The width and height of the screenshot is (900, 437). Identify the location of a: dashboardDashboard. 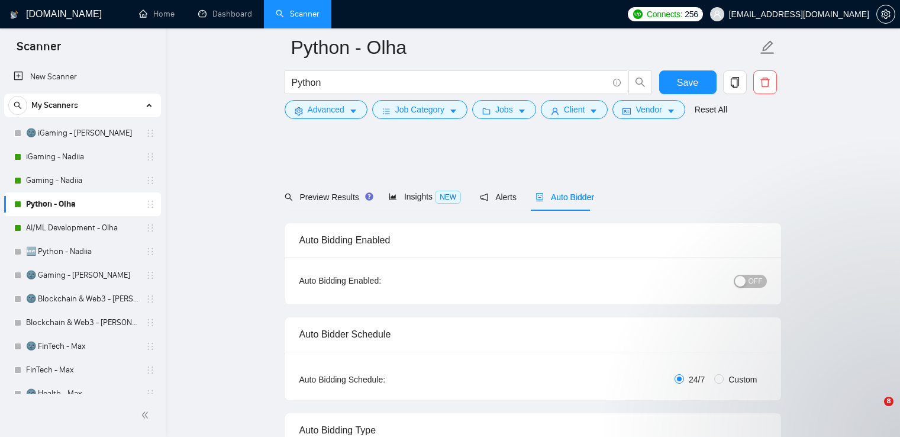
(225, 14).